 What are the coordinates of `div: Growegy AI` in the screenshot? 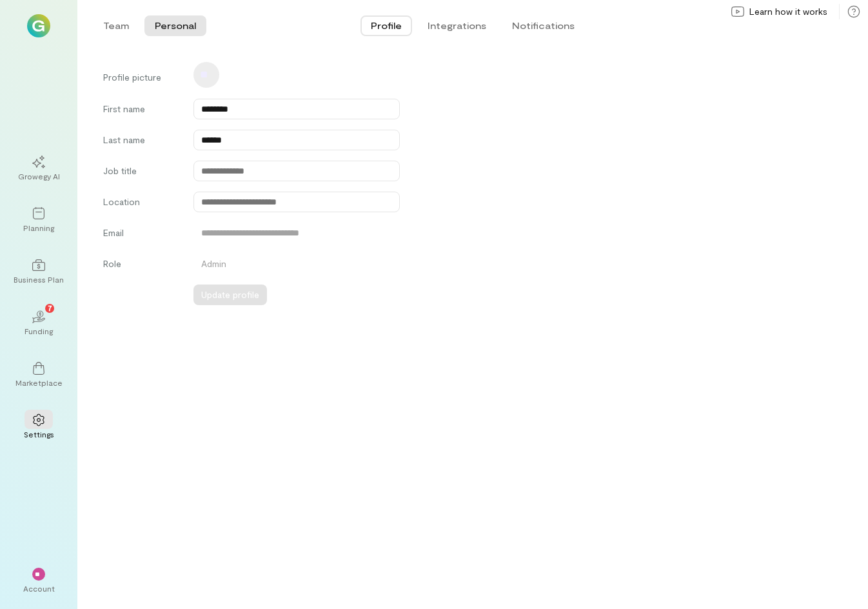 It's located at (39, 176).